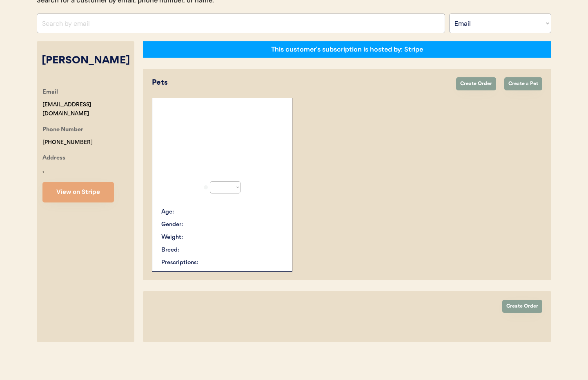 The image size is (588, 380). Describe the element at coordinates (172, 237) in the screenshot. I see `div: Weight:` at that location.